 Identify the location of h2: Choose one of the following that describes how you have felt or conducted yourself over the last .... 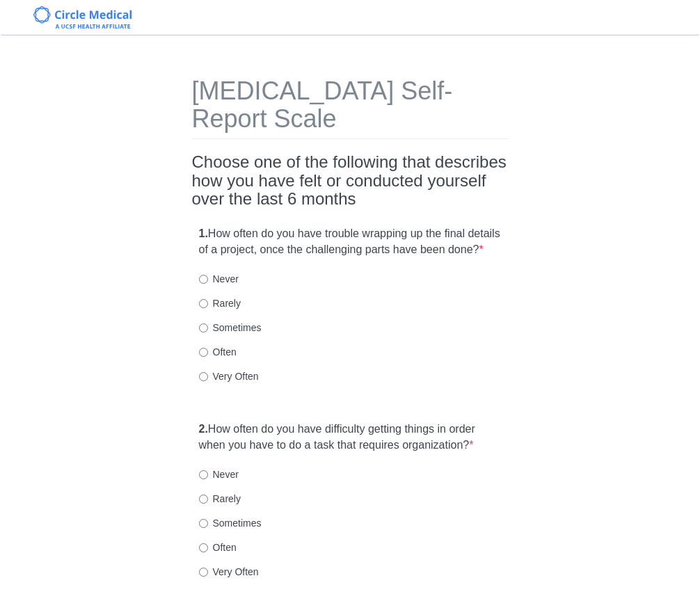
(350, 180).